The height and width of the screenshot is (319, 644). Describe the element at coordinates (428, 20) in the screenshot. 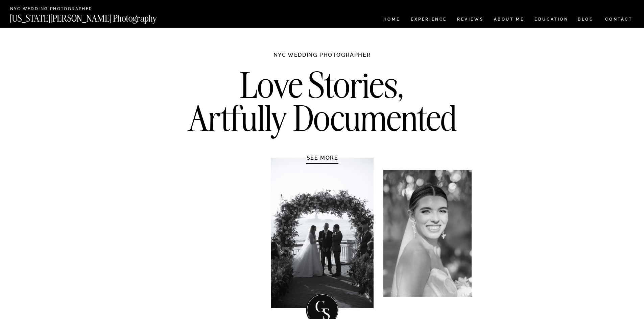

I see `nav: Experience` at that location.